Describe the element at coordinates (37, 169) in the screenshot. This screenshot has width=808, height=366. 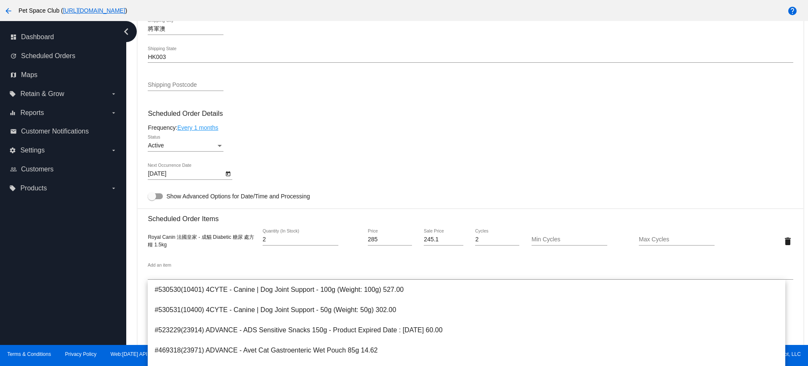
I see `span: Customers` at that location.